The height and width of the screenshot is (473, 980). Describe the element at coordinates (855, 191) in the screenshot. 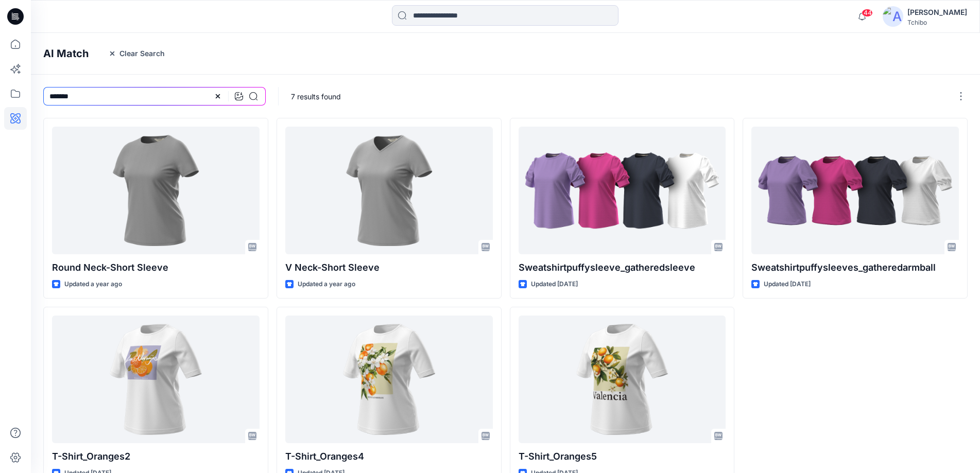

I see `a: Sweatshirtpuffysleeves_gatheredarmball` at that location.